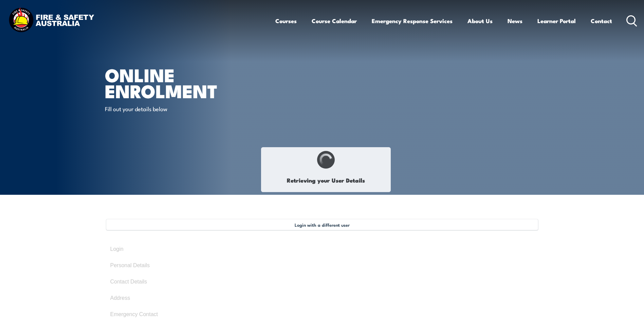 The image size is (644, 327). What do you see at coordinates (601, 21) in the screenshot?
I see `a: Contact` at bounding box center [601, 21].